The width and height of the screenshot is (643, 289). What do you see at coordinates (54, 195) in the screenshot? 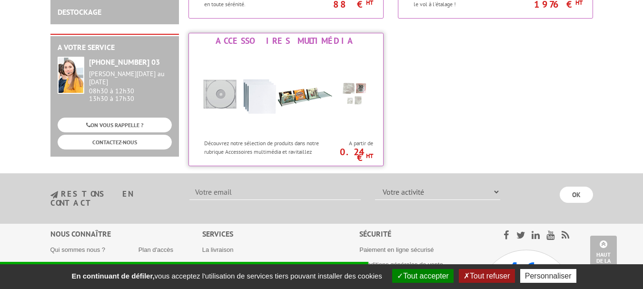
I see `img: newsletter.jpg` at bounding box center [54, 195].